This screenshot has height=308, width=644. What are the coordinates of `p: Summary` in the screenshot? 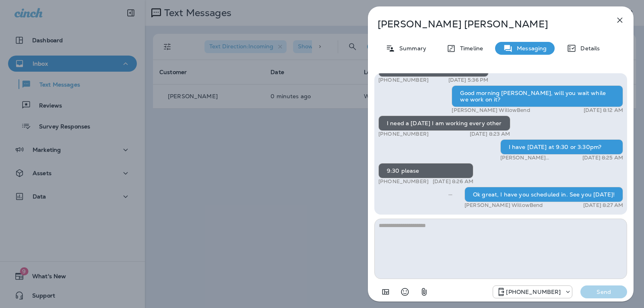 It's located at (411, 48).